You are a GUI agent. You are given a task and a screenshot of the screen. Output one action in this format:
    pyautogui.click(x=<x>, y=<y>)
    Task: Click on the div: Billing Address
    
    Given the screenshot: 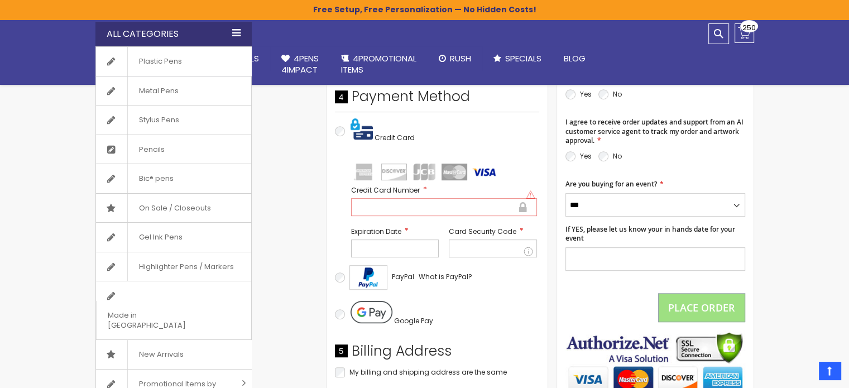 What is the action you would take?
    pyautogui.click(x=437, y=354)
    